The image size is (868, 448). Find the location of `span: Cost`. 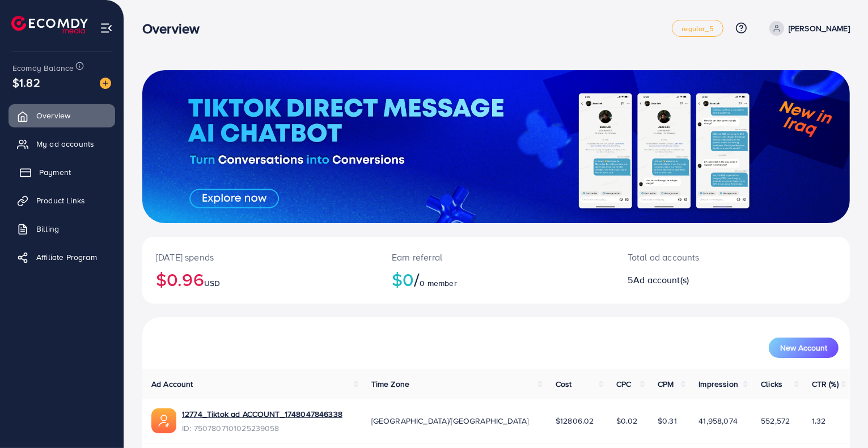

span: Cost is located at coordinates (563, 384).